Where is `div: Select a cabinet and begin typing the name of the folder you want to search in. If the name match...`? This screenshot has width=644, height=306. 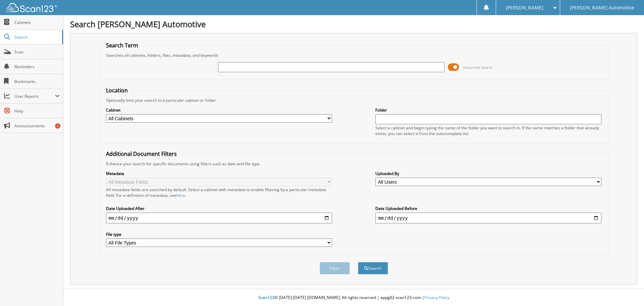 div: Select a cabinet and begin typing the name of the folder you want to search in. If the name match... is located at coordinates (488, 131).